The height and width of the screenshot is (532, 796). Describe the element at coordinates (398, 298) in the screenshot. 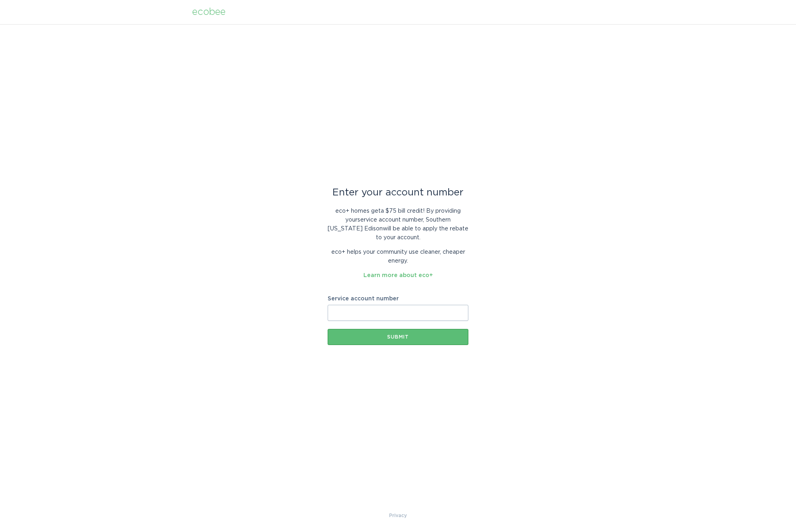

I see `label: Service account number` at that location.